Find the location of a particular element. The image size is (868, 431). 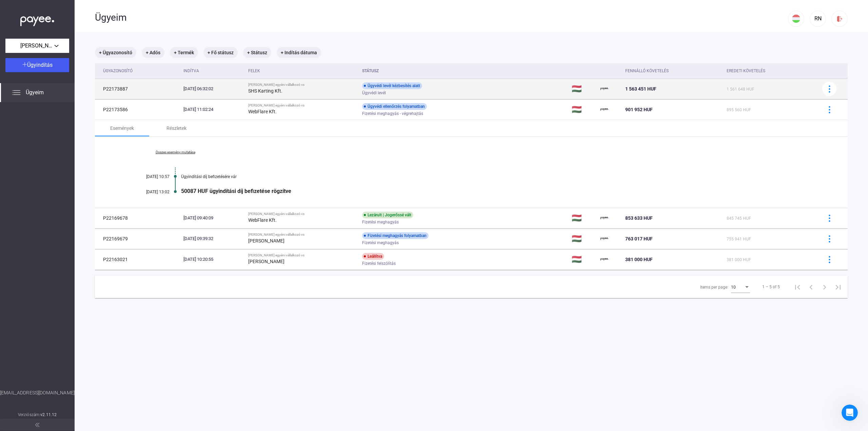

div: Ügyeim is located at coordinates (441, 18).